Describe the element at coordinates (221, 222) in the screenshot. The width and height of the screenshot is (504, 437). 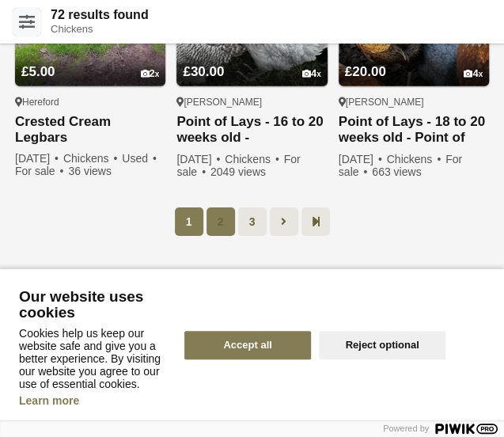
I see `a: 2` at that location.